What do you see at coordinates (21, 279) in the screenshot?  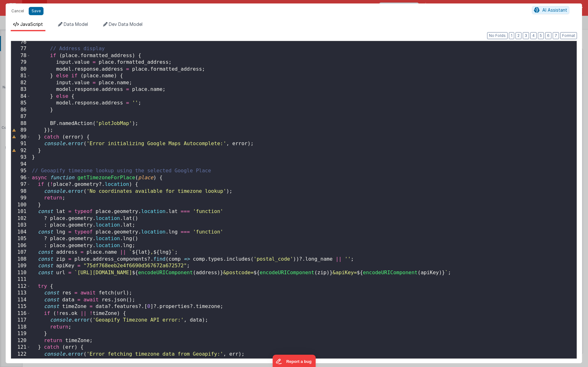 I see `div: 111` at bounding box center [21, 279].